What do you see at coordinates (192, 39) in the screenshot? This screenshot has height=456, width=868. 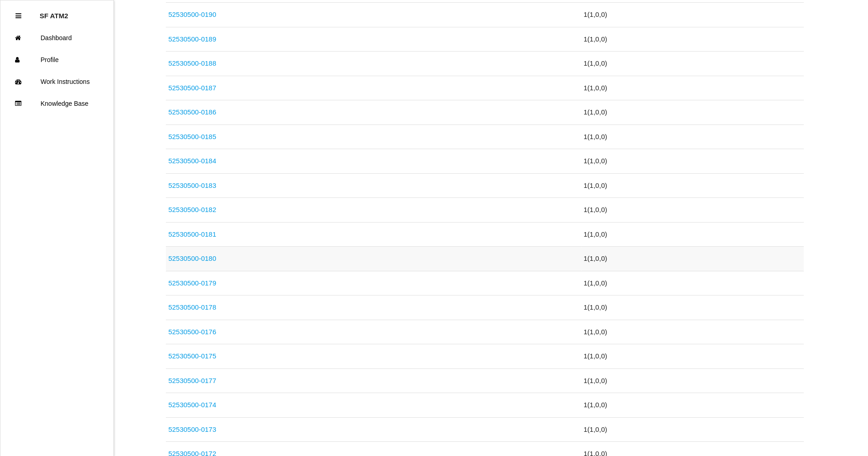 I see `a: 52530500-0189` at bounding box center [192, 39].